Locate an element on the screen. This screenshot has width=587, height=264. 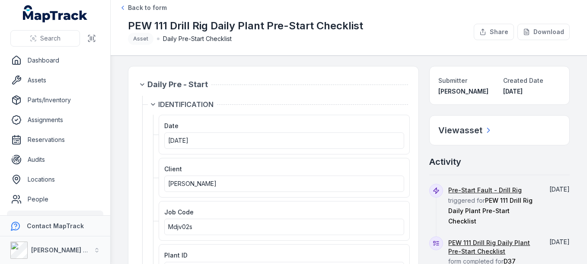
a: Back to form is located at coordinates (143, 8).